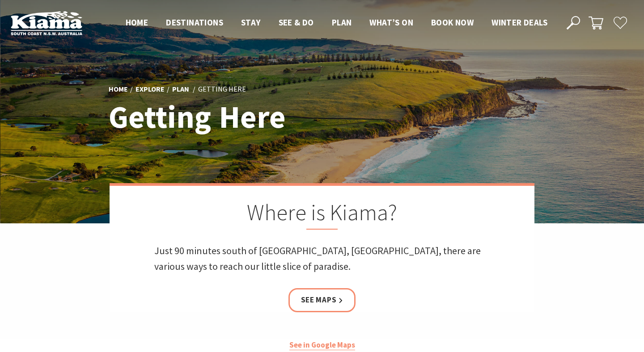 This screenshot has width=644, height=352. Describe the element at coordinates (181, 89) in the screenshot. I see `a: Plan` at that location.